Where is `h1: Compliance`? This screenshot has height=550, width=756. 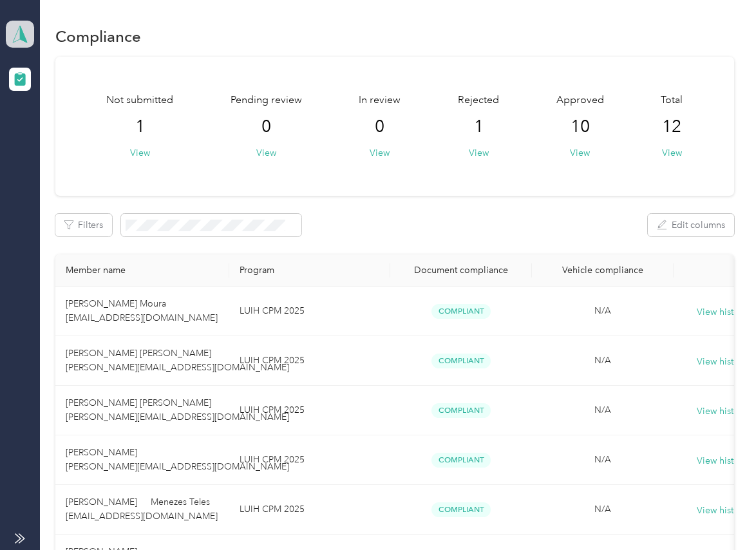 h1: Compliance is located at coordinates (98, 36).